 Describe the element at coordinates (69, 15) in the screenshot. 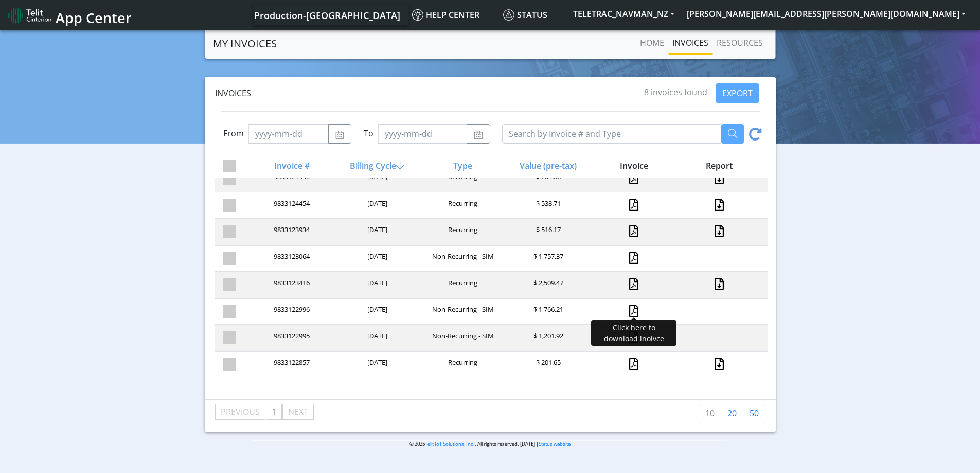

I see `a: App Center` at that location.